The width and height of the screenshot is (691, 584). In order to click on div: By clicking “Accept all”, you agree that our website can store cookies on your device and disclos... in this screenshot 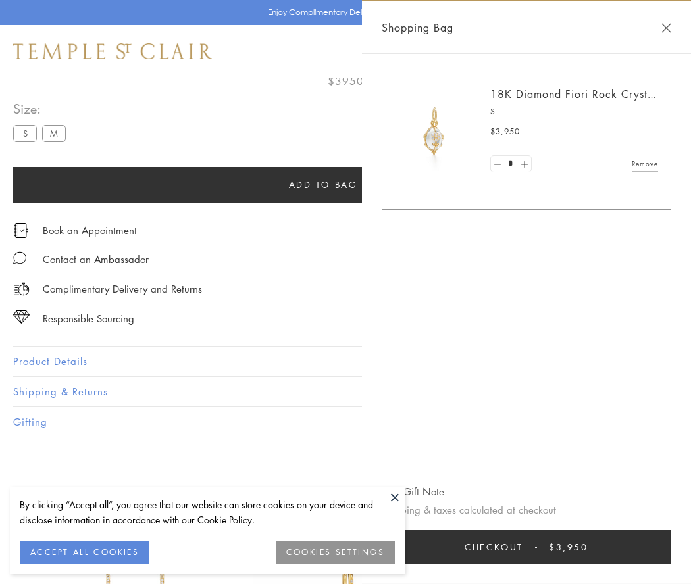, I will do `click(207, 512)`.